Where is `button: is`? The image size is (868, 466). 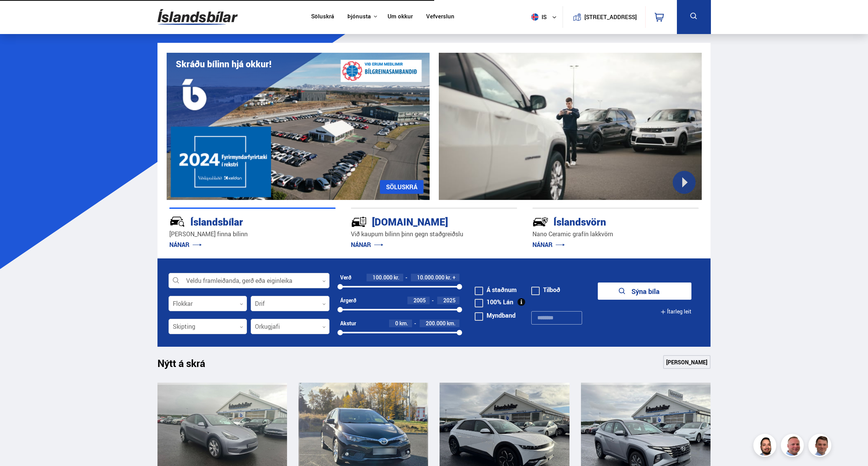
button: is is located at coordinates (545, 17).